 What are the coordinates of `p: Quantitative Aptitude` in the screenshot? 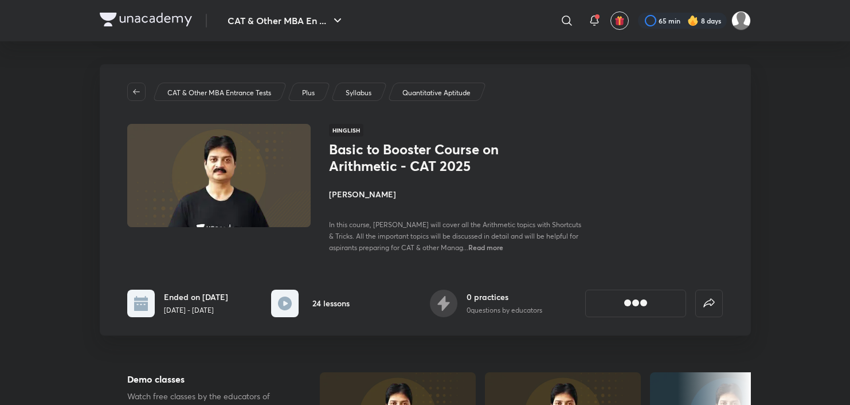 It's located at (436, 93).